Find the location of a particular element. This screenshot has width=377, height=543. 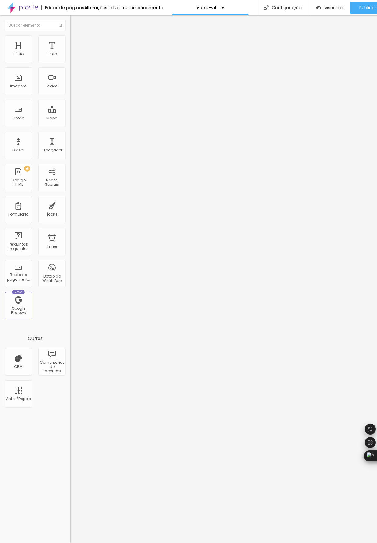

div: Código HTML is located at coordinates (18, 182).